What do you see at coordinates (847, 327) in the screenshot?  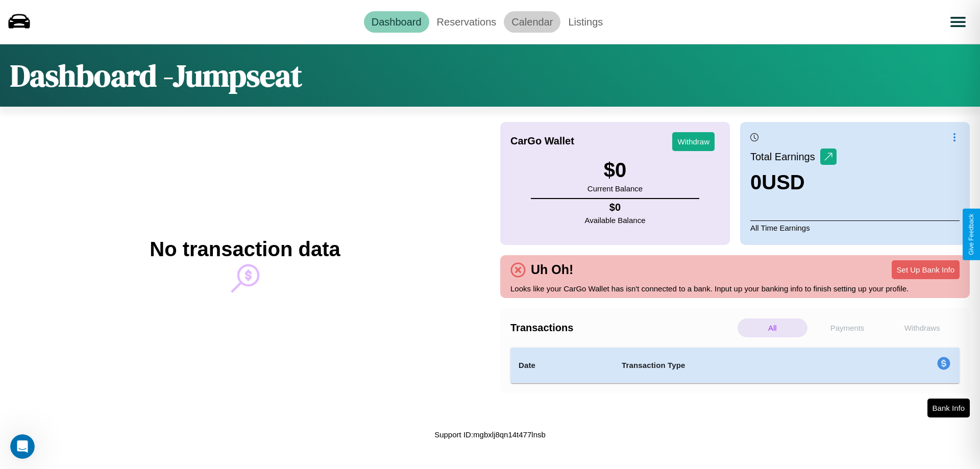 I see `p: Payments` at bounding box center [847, 327].